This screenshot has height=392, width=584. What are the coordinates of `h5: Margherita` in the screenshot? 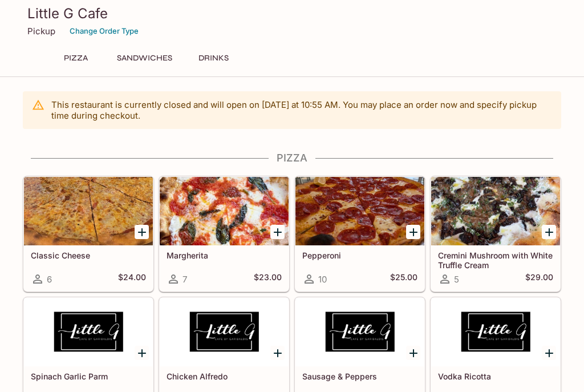 It's located at (224, 255).